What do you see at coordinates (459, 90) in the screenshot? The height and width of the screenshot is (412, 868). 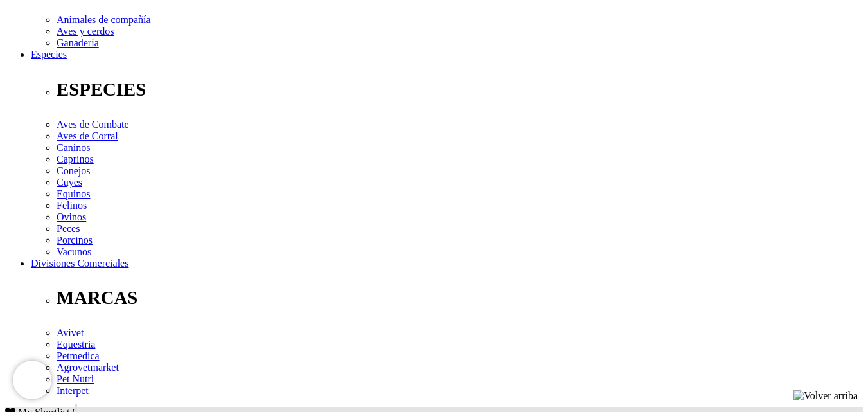 I see `p: ESPECIES` at bounding box center [459, 90].